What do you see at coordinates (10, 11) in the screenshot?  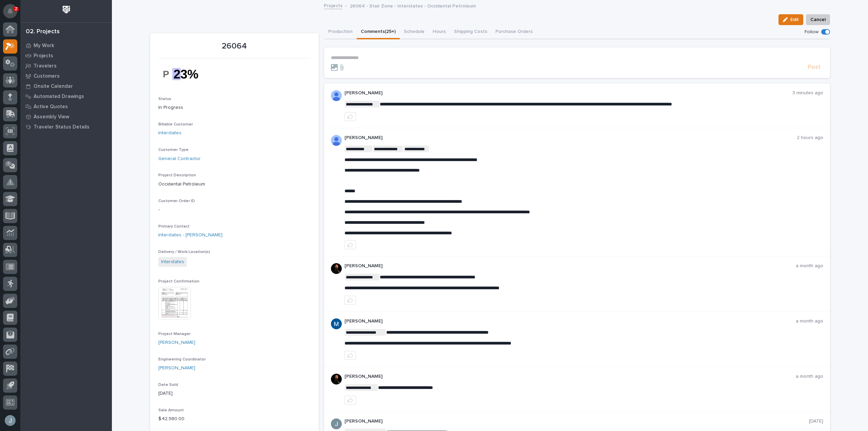 I see `button: Notifications` at bounding box center [10, 11].